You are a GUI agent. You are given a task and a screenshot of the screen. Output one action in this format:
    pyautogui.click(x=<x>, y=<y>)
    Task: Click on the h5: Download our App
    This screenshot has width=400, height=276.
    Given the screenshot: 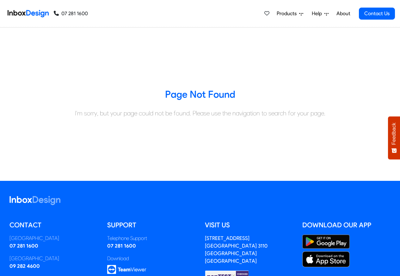 What is the action you would take?
    pyautogui.click(x=346, y=225)
    